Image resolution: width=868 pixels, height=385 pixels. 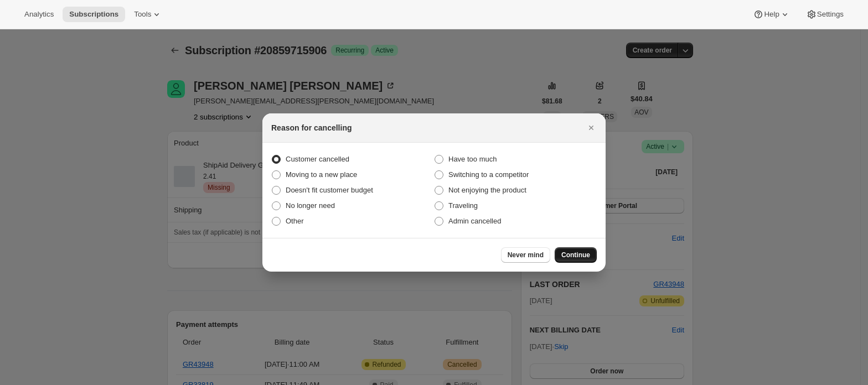 I want to click on span: Subscriptions, so click(x=93, y=14).